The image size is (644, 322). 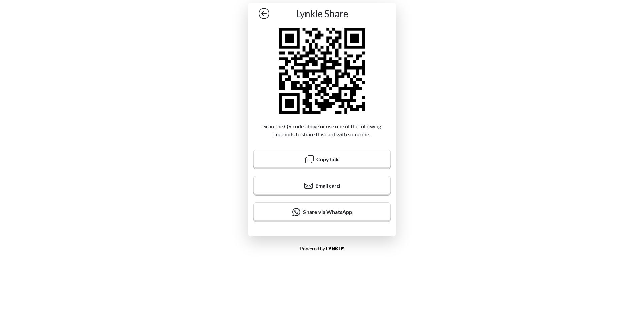 What do you see at coordinates (322, 14) in the screenshot?
I see `h1: Lynkle Share` at bounding box center [322, 14].